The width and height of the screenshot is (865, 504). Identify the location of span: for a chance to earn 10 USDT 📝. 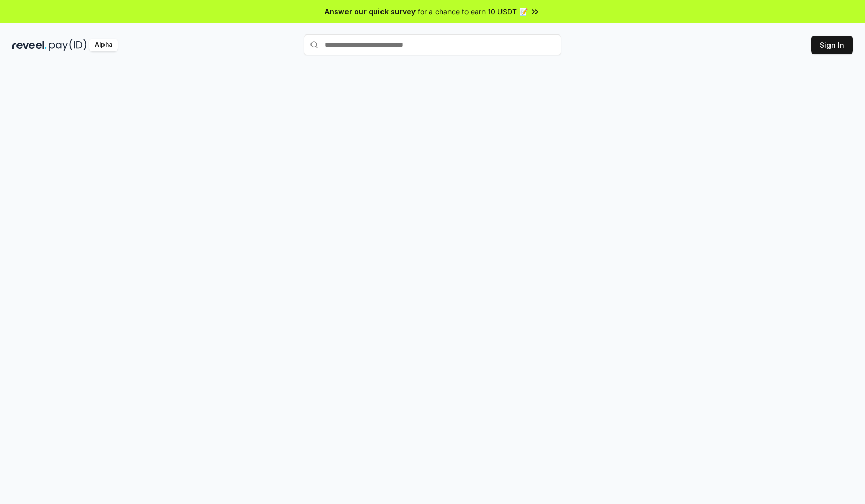
(473, 11).